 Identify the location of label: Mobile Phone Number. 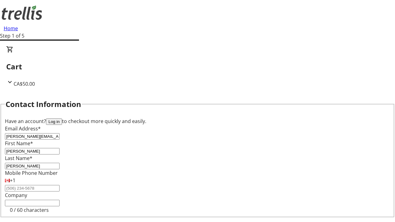
(31, 173).